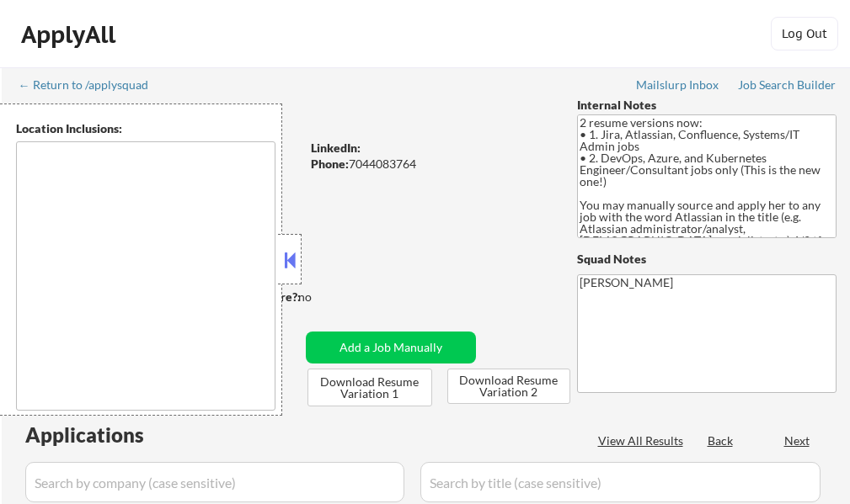 This screenshot has height=504, width=850. I want to click on a: ← Return to /applysquad, so click(91, 87).